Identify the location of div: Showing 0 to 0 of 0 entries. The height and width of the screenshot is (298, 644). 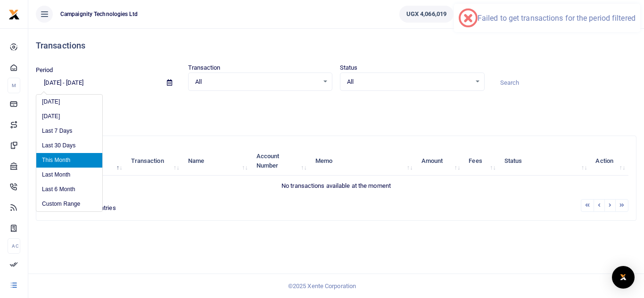
(164, 205).